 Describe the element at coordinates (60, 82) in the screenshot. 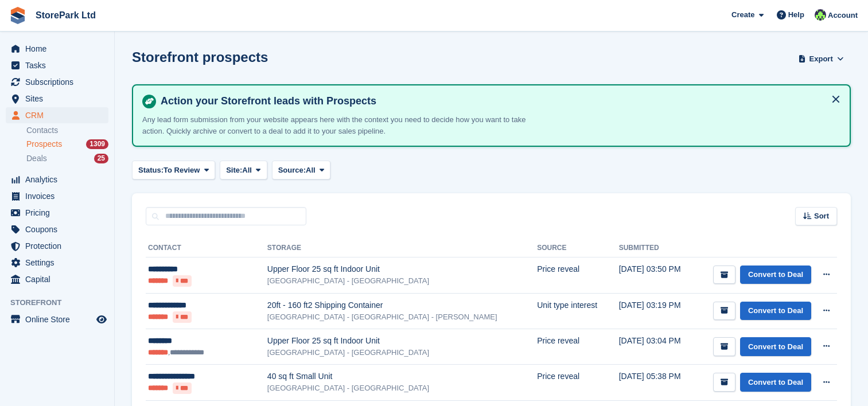

I see `span: Subscriptions` at that location.